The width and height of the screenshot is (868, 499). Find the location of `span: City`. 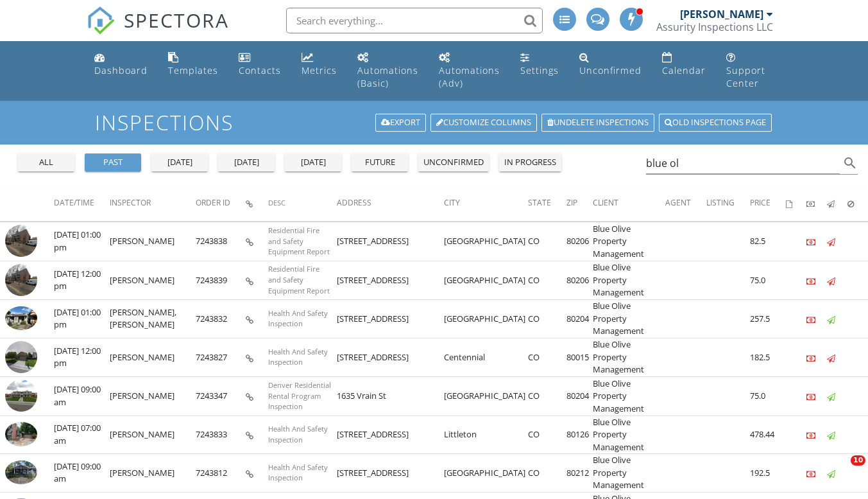

span: City is located at coordinates (452, 203).